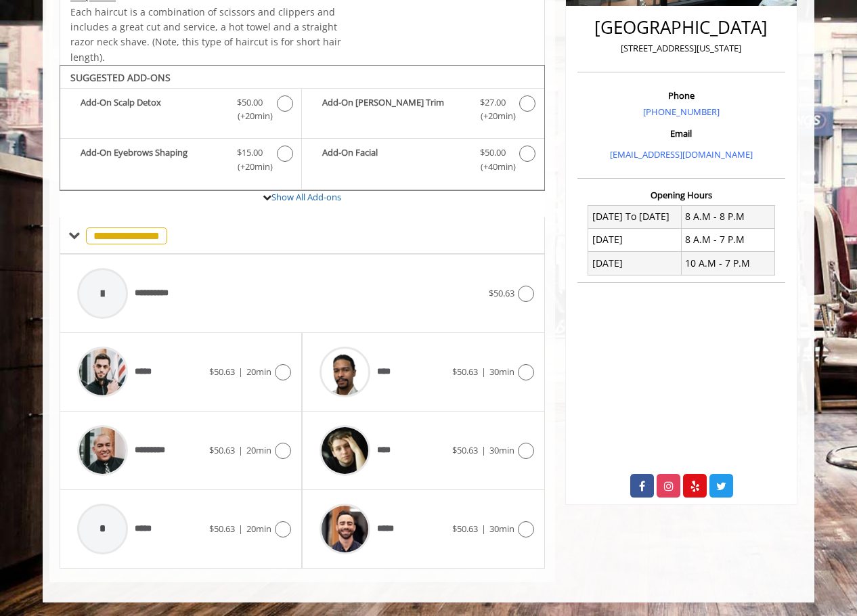 The width and height of the screenshot is (857, 616). I want to click on td: 10 A.M - 7 P.M, so click(728, 263).